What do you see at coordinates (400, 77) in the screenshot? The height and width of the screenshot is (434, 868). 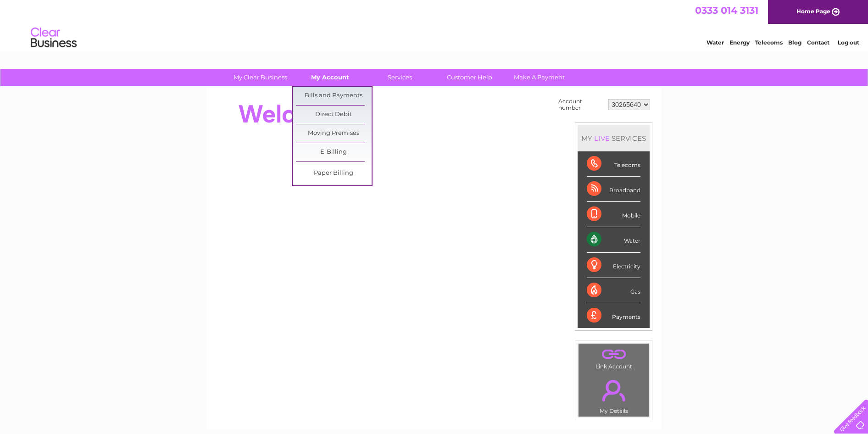 I see `a: Services` at bounding box center [400, 77].